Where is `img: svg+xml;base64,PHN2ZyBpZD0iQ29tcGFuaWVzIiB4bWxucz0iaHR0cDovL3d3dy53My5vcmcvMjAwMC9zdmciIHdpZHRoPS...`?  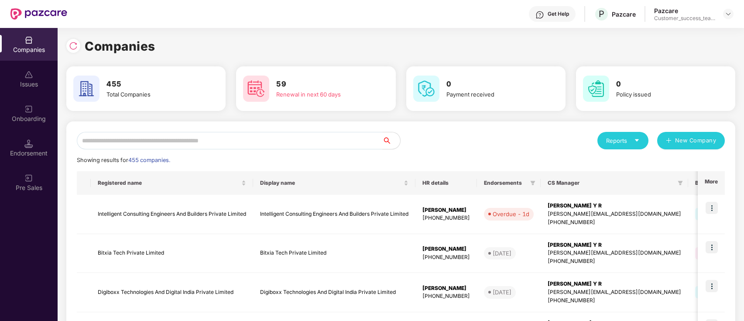 img: svg+xml;base64,PHN2ZyBpZD0iQ29tcGFuaWVzIiB4bWxucz0iaHR0cDovL3d3dy53My5vcmcvMjAwMC9zdmciIHdpZHRoPS... is located at coordinates (29, 40).